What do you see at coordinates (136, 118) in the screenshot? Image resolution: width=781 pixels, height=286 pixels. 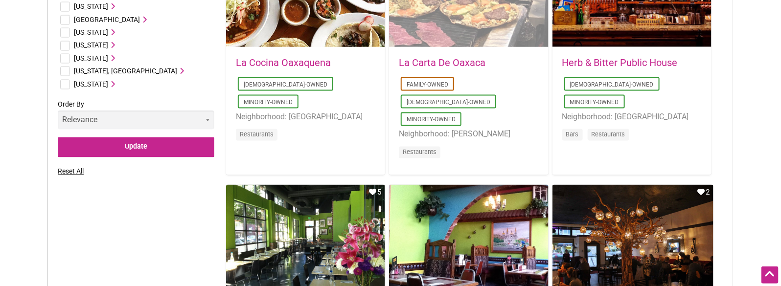 I see `label: Order By` at bounding box center [136, 118].